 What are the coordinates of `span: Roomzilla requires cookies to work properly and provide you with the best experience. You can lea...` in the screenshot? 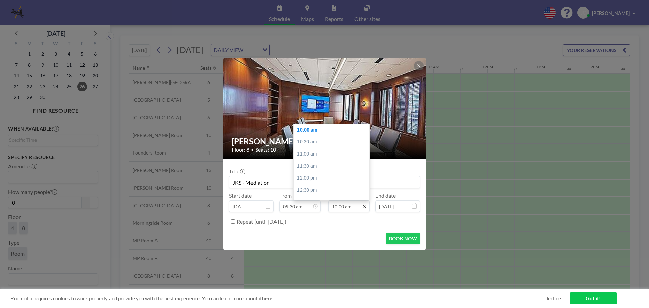 It's located at (277, 298).